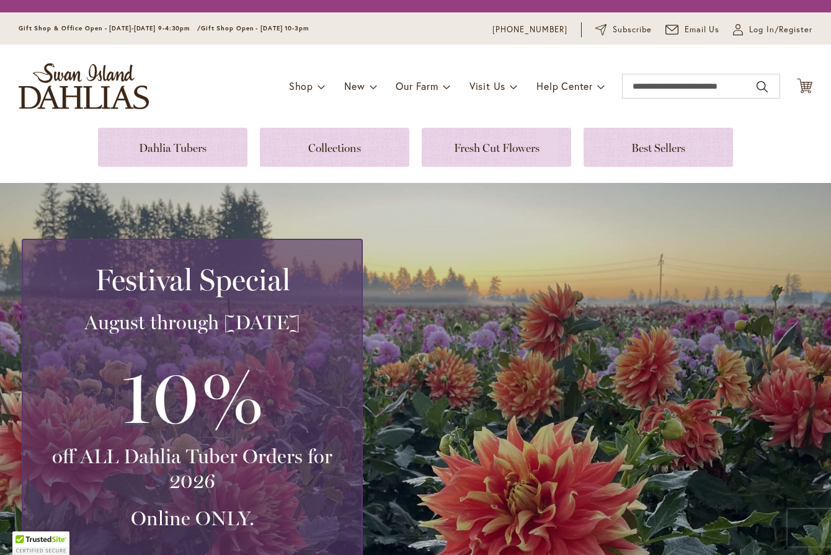 The image size is (831, 555). I want to click on span: Subscribe, so click(632, 30).